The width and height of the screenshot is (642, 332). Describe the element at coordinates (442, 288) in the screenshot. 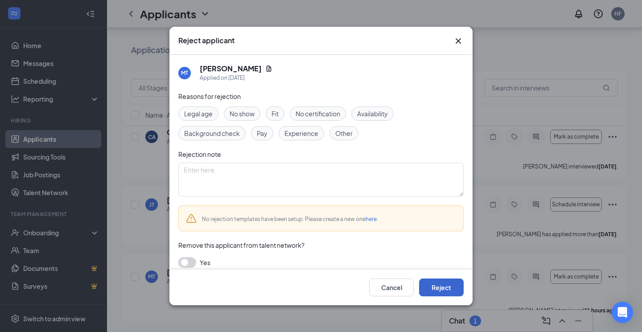

I see `button: Reject` at that location.